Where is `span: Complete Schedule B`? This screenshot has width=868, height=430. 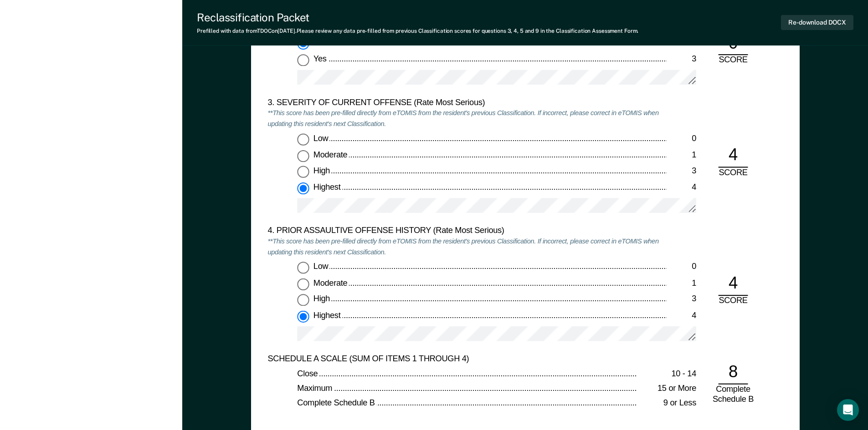
span: Complete Schedule B is located at coordinates (337, 403).